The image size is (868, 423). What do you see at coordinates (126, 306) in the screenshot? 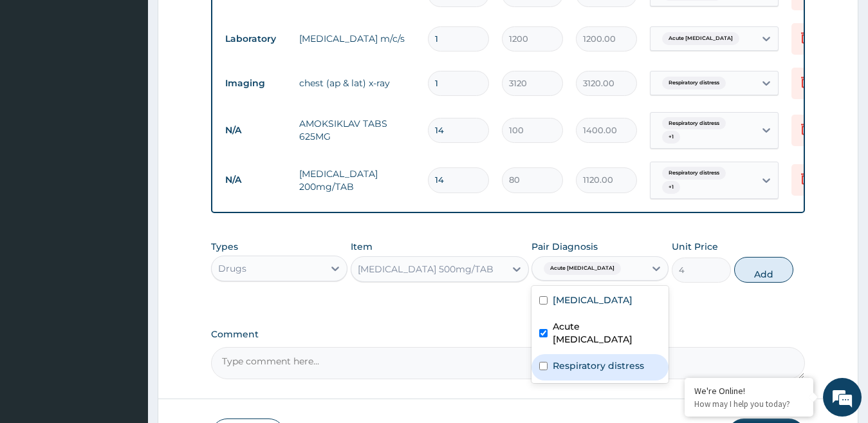
I see `textarea: Type your message and hit 'Enter'` at bounding box center [126, 306].